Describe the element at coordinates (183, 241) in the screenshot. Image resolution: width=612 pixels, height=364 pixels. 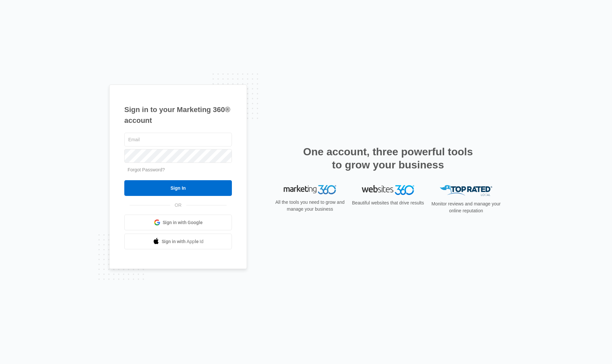
I see `span: Sign in with Apple Id` at that location.